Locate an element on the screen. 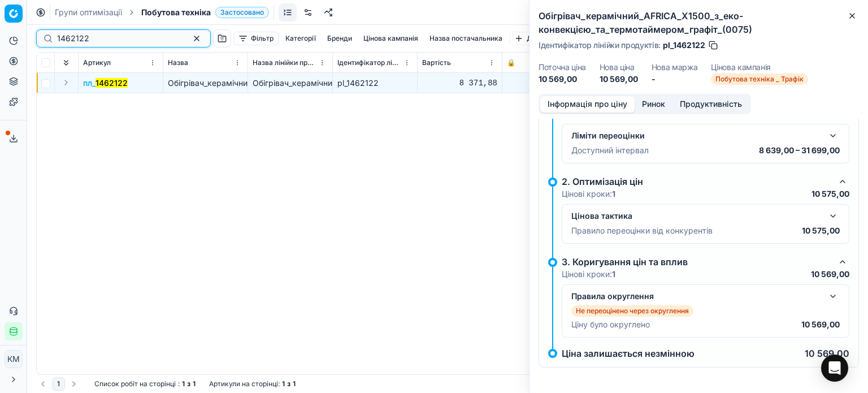 Image resolution: width=868 pixels, height=393 pixels. font: Групи оптимізації is located at coordinates (89, 12).